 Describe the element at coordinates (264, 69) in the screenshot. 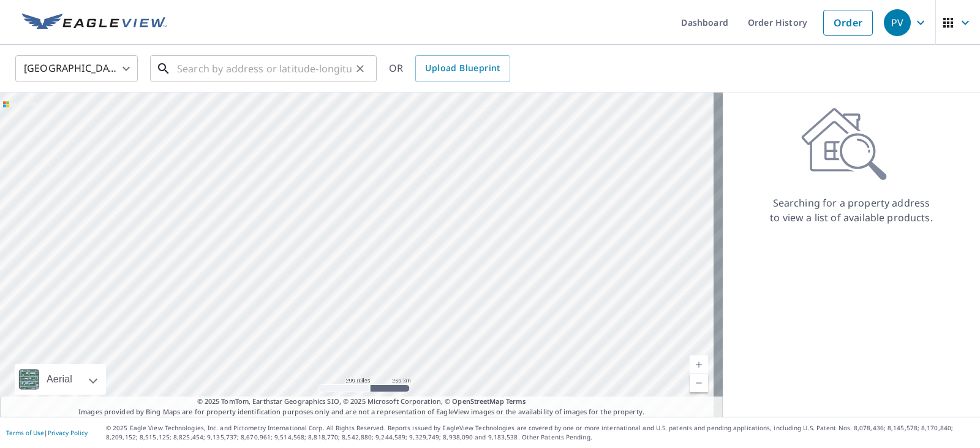

I see `input: Search by address or latitude-longitude` at that location.